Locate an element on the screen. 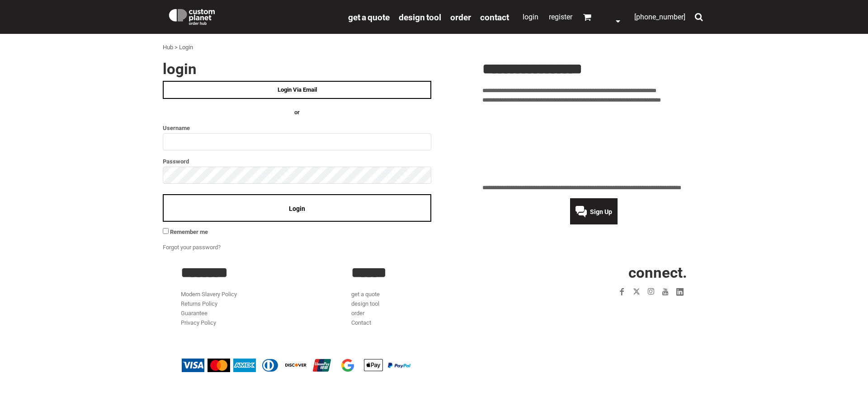 This screenshot has height=415, width=868. img: China UnionPay is located at coordinates (322, 365).